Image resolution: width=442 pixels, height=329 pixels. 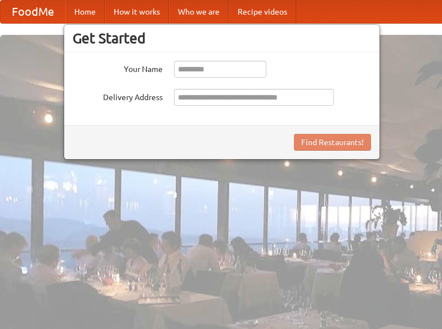 I want to click on h3: Get Started, so click(x=222, y=38).